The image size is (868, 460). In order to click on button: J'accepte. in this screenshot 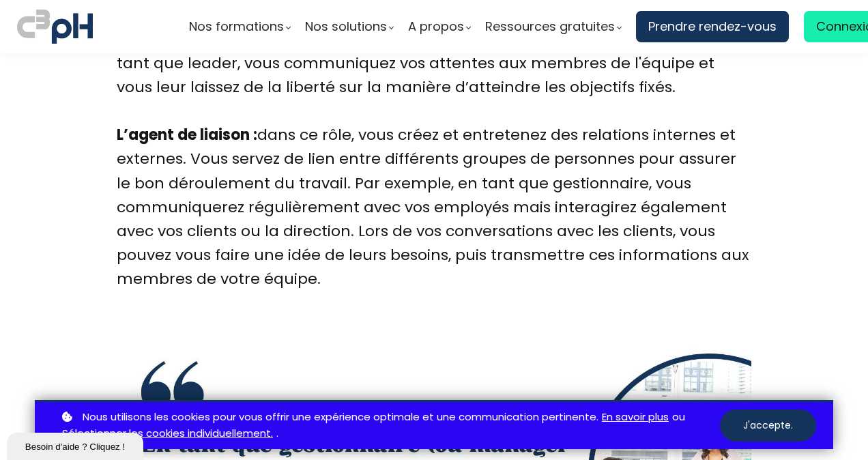, I will do `click(767, 425)`.